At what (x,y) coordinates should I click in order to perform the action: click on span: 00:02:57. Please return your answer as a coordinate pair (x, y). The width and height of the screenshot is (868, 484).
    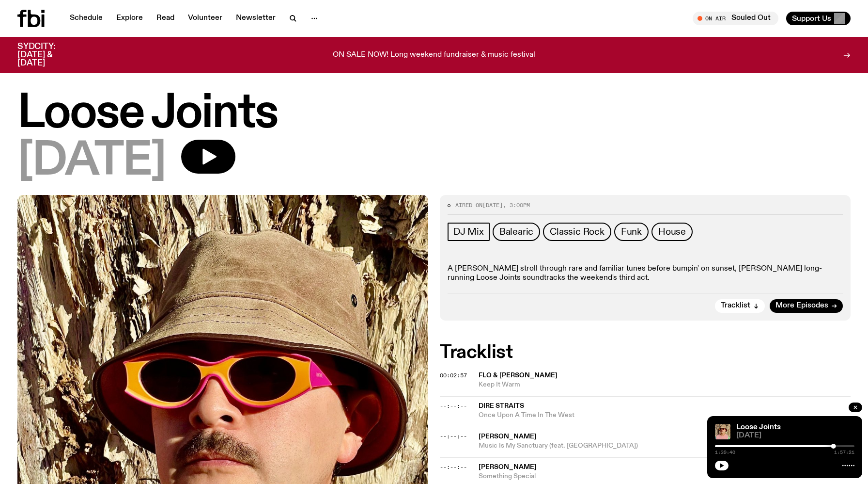
    Looking at the image, I should click on (453, 375).